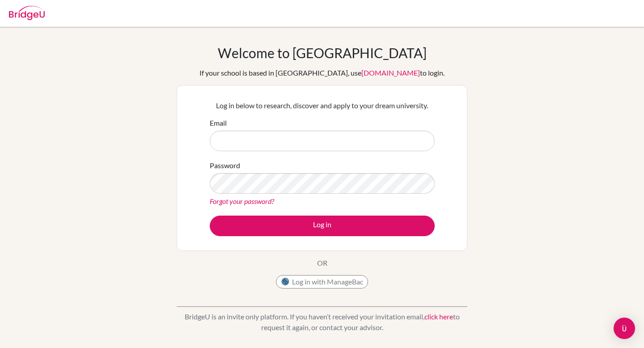 The height and width of the screenshot is (348, 644). Describe the element at coordinates (322, 322) in the screenshot. I see `p: BridgeU is an invite only platform. If you haven’t received your invitation email, to request it ...` at that location.